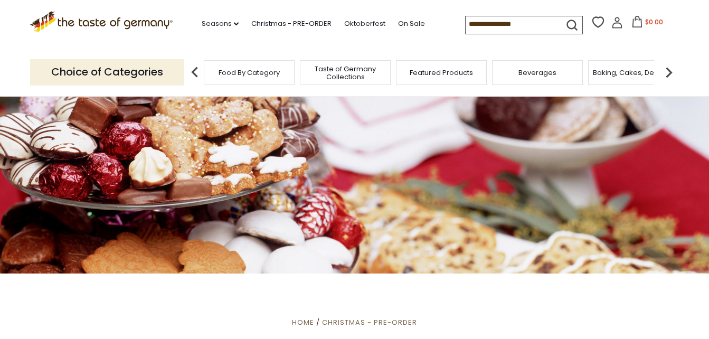  Describe the element at coordinates (370, 322) in the screenshot. I see `span: Christmas - PRE-ORDER` at that location.